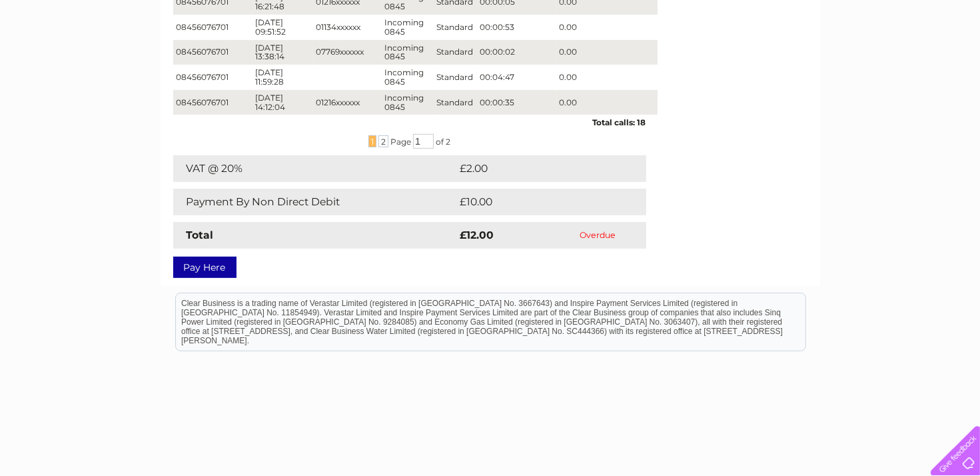 The width and height of the screenshot is (980, 476). Describe the element at coordinates (516, 53) in the screenshot. I see `td: 00:00:02` at that location.